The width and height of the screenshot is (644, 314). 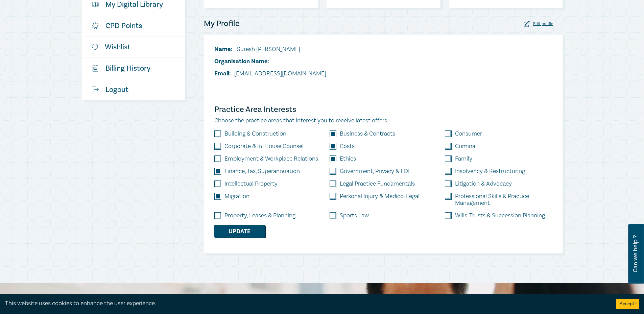 What do you see at coordinates (538, 24) in the screenshot?
I see `div: Edit profile` at bounding box center [538, 24].